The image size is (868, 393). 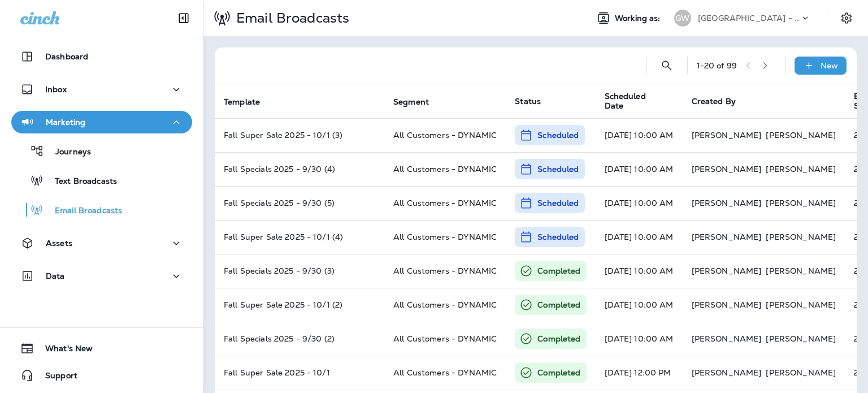 What do you see at coordinates (299, 372) in the screenshot?
I see `p: Fall Super Sale 2025 - 10/1` at bounding box center [299, 372].